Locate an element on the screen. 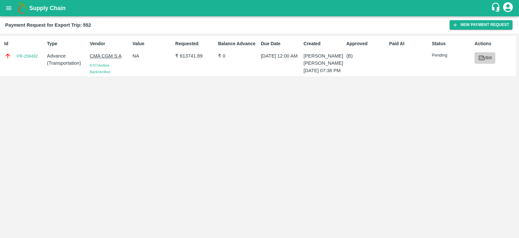  p: ₹ 0 is located at coordinates (238, 56).